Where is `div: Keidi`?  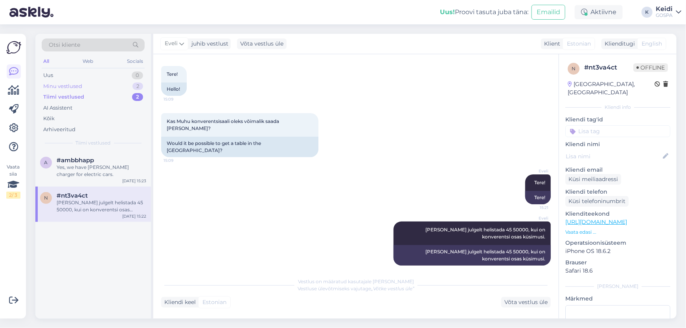
div: Keidi is located at coordinates (664, 9).